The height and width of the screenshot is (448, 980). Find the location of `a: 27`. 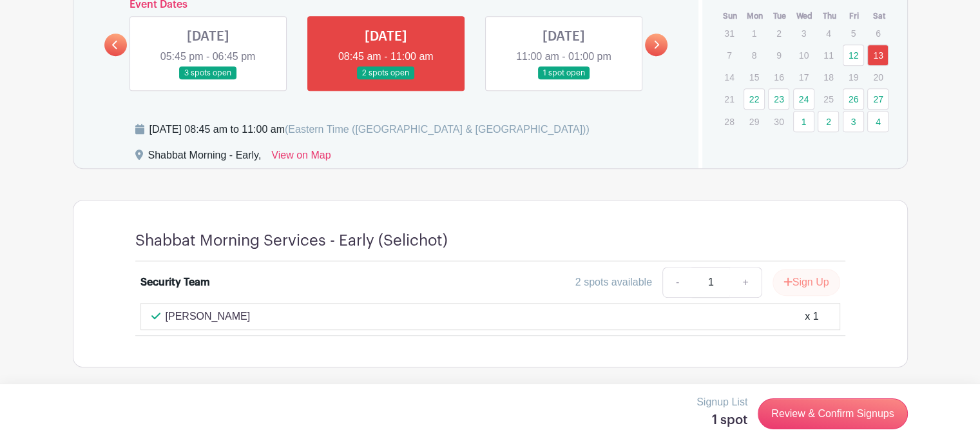

a: 27 is located at coordinates (877, 98).